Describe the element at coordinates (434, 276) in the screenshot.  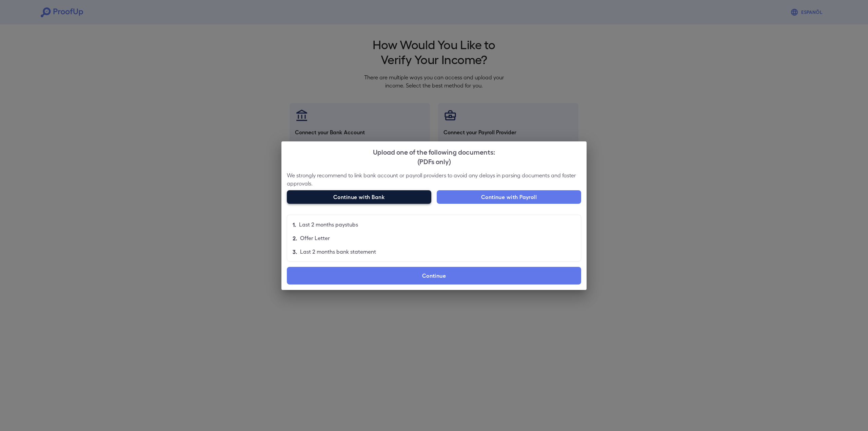
I see `label: Continue` at that location.